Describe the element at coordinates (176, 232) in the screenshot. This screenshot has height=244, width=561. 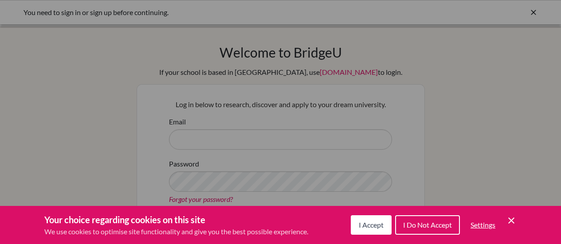
I see `p: We use cookies to optimise site functionality and give you the best possible experience.` at that location.